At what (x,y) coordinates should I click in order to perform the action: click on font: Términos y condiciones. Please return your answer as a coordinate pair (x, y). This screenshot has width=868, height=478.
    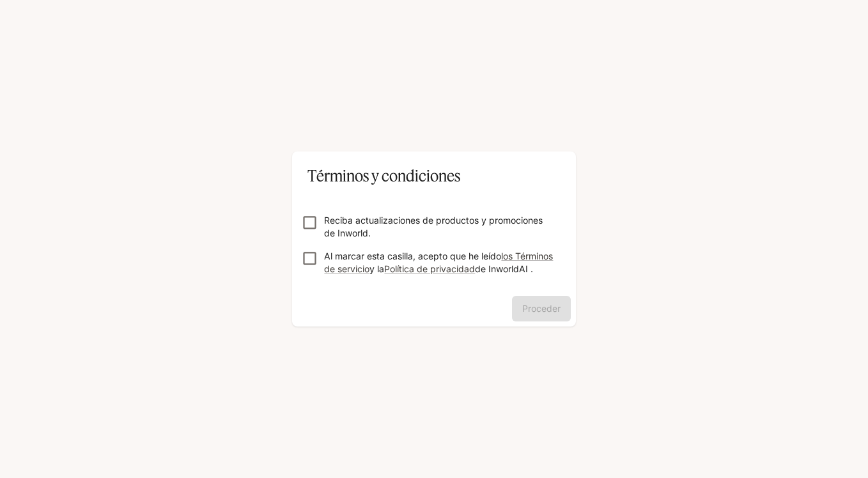
    Looking at the image, I should click on (383, 176).